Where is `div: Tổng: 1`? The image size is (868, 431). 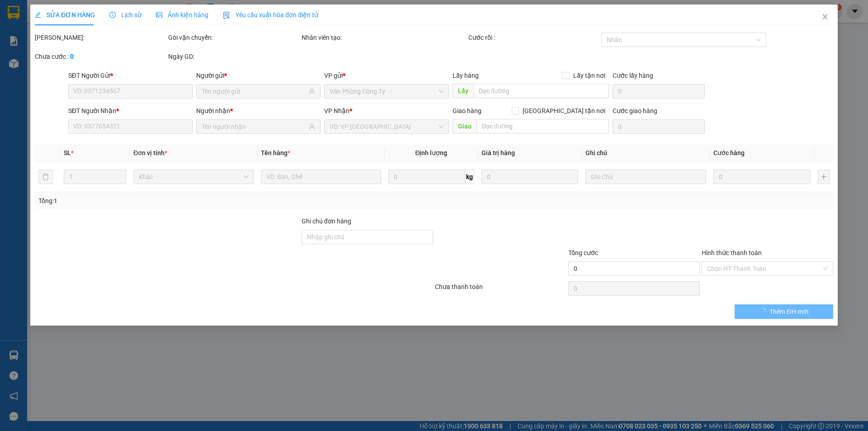 div: Tổng: 1 is located at coordinates (187, 201).